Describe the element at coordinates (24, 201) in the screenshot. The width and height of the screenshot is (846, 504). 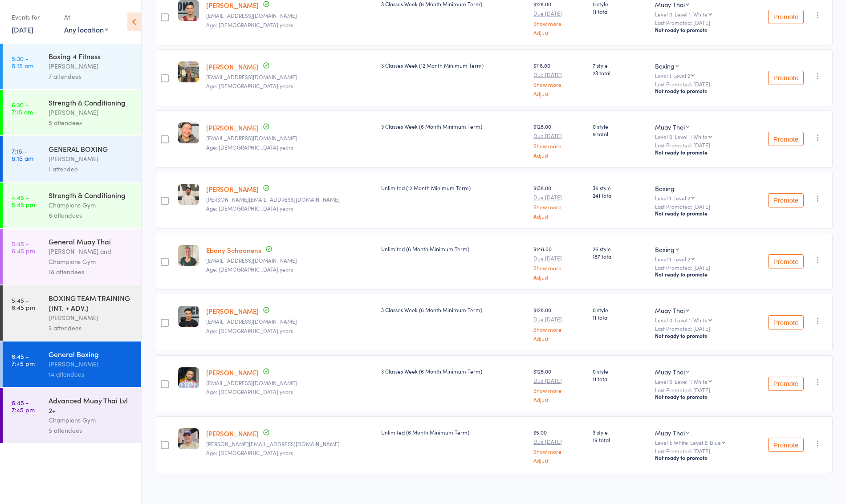
I see `time: 4:45 - 5:45 pm` at that location.